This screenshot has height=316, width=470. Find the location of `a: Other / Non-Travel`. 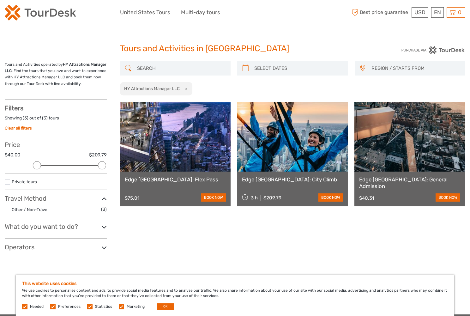

a: Other / Non-Travel is located at coordinates (30, 209).